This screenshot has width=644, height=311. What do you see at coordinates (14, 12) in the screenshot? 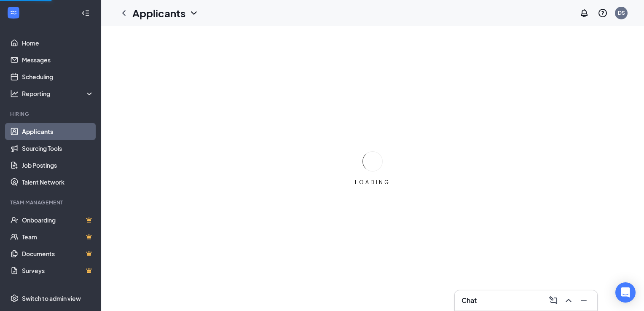
I see `svg: WorkstreamLogo` at bounding box center [14, 12].